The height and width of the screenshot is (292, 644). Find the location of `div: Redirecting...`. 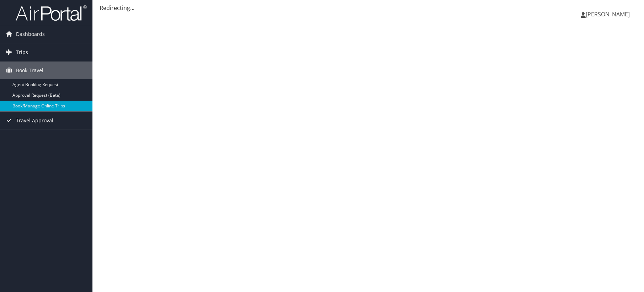

div: Redirecting... is located at coordinates (368, 8).